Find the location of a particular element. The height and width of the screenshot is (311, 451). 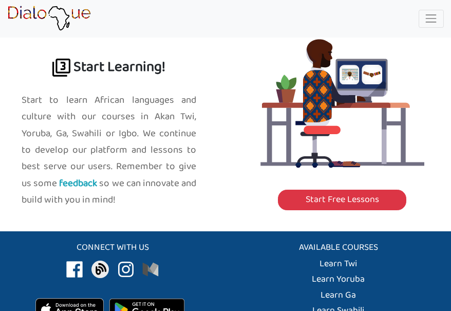

button: Toggle navigation is located at coordinates (431, 18).